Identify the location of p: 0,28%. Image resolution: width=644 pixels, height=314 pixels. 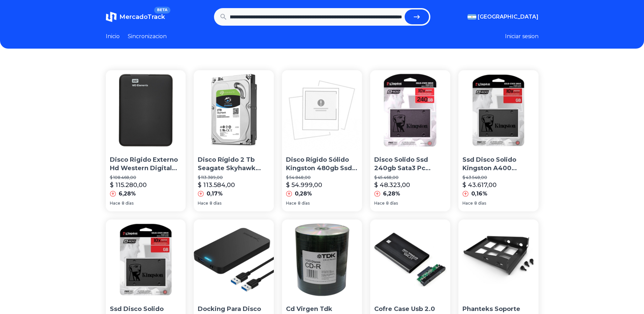
(303, 194).